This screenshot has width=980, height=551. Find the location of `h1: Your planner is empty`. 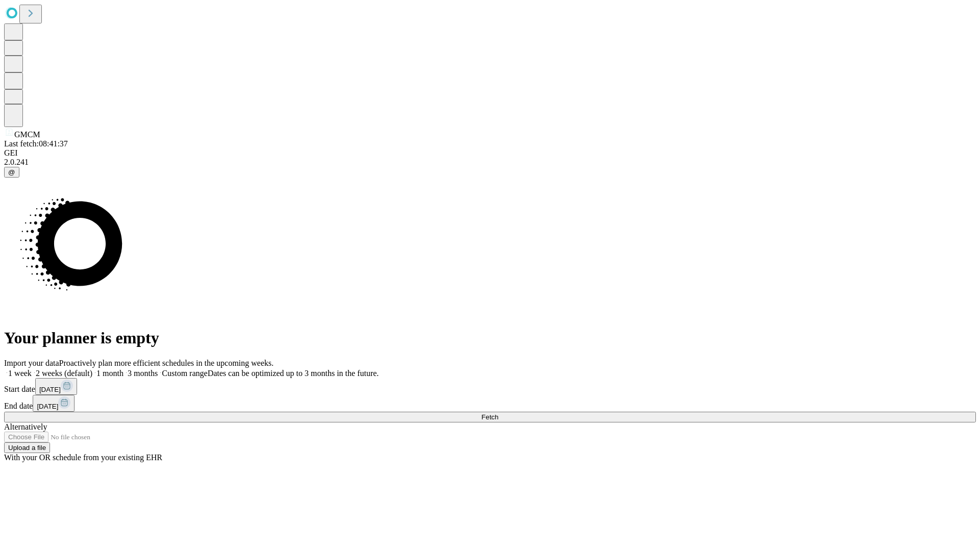

h1: Your planner is empty is located at coordinates (490, 338).